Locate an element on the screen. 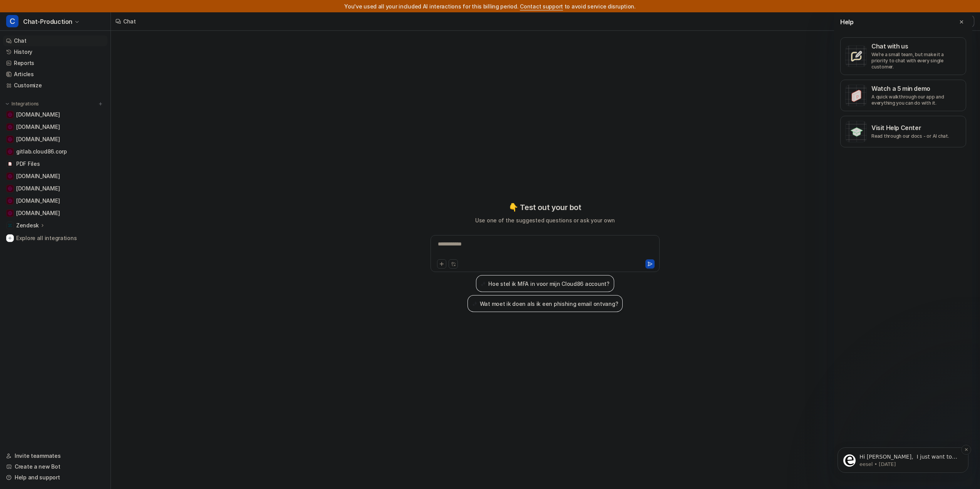 Image resolution: width=980 pixels, height=489 pixels. img: check86.nl is located at coordinates (10, 176).